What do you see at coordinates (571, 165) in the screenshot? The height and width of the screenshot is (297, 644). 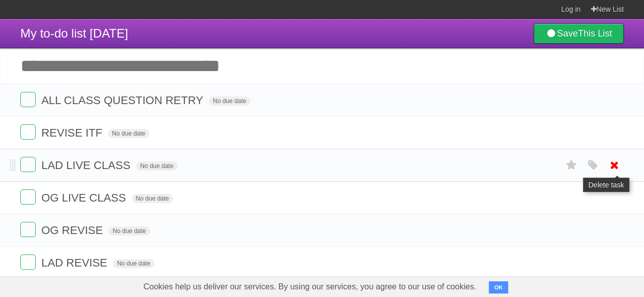 I see `label: Star task` at bounding box center [571, 165].